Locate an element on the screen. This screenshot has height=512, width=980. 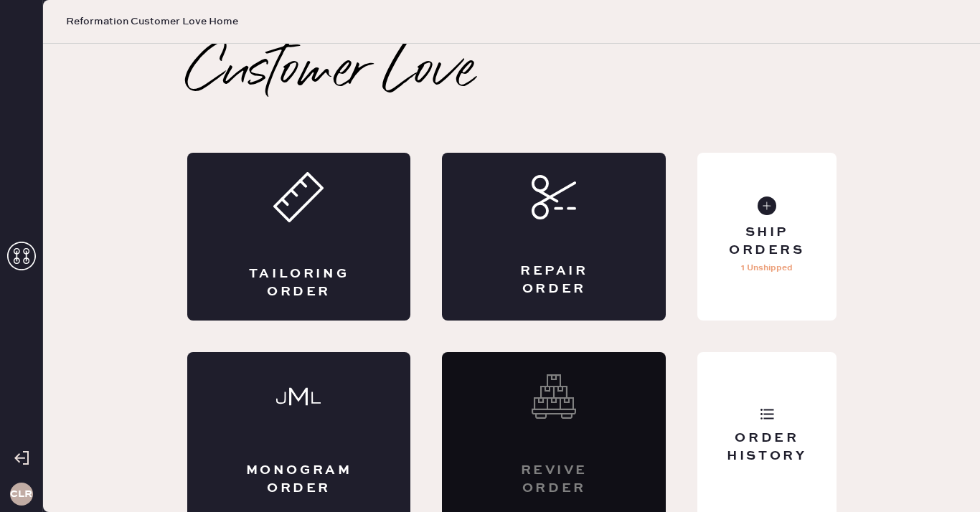
div: Order History is located at coordinates (766, 447).